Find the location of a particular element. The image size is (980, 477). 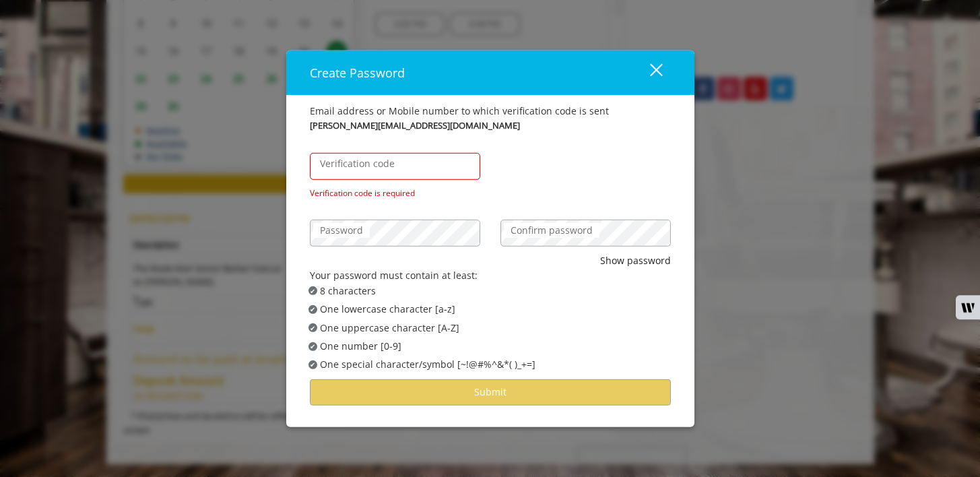

button: close dialog is located at coordinates (648, 72).